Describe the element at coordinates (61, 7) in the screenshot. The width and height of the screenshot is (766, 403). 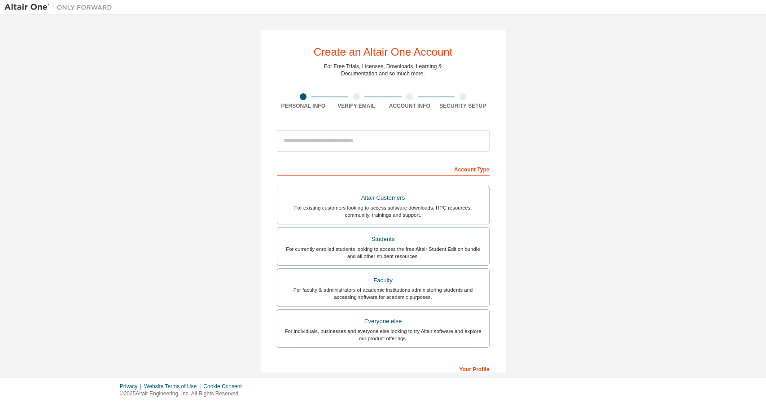
I see `img: Altair One` at that location.